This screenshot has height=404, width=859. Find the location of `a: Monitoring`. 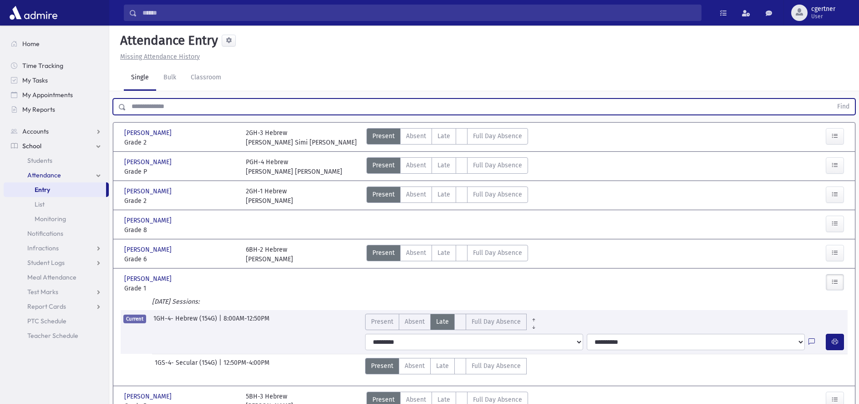

a: Monitoring is located at coordinates (56, 219).